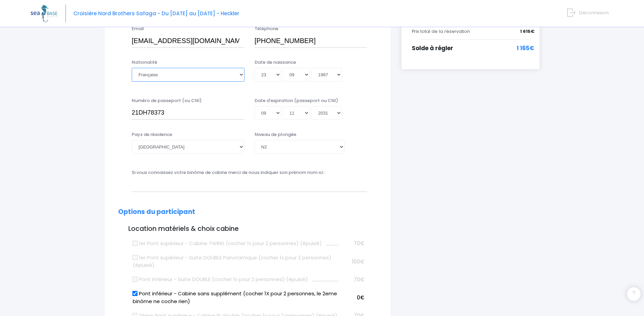 The height and width of the screenshot is (316, 644). What do you see at coordinates (525, 48) in the screenshot?
I see `span: 1 165€` at bounding box center [525, 48].